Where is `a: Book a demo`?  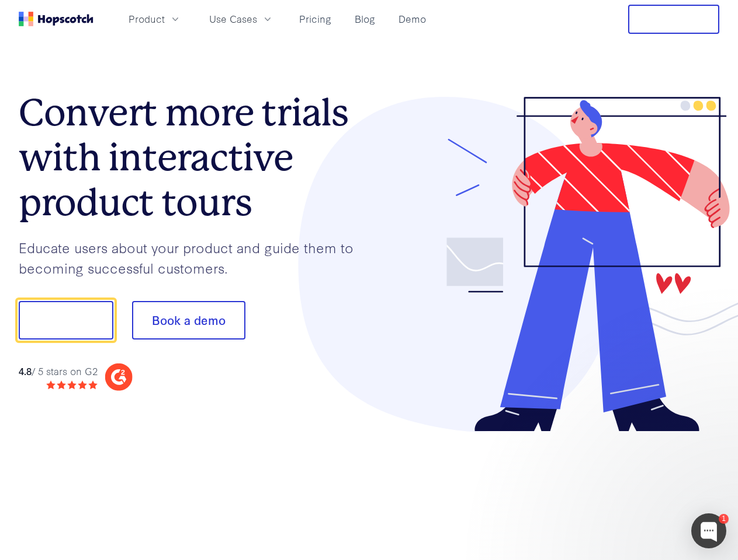
a: Book a demo is located at coordinates (188, 320).